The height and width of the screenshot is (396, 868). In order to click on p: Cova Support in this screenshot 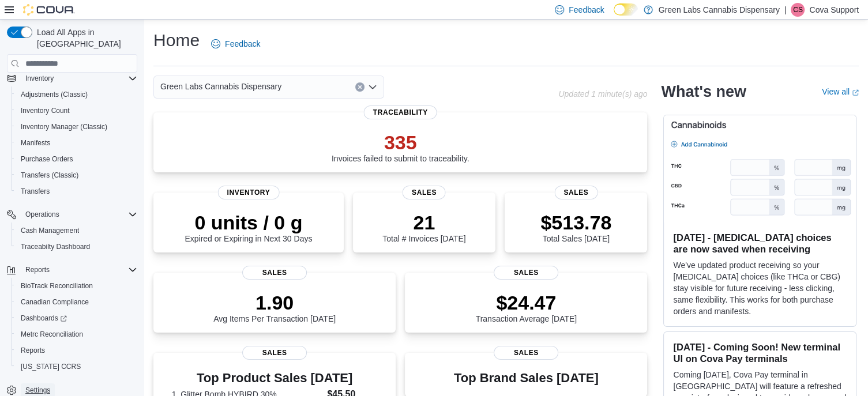, I will do `click(834, 10)`.